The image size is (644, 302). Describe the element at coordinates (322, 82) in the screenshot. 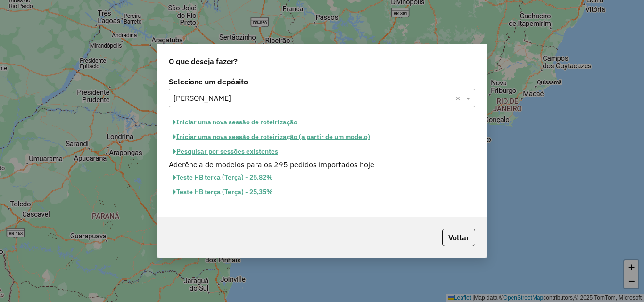

I see `label: Selecione um depósito` at that location.